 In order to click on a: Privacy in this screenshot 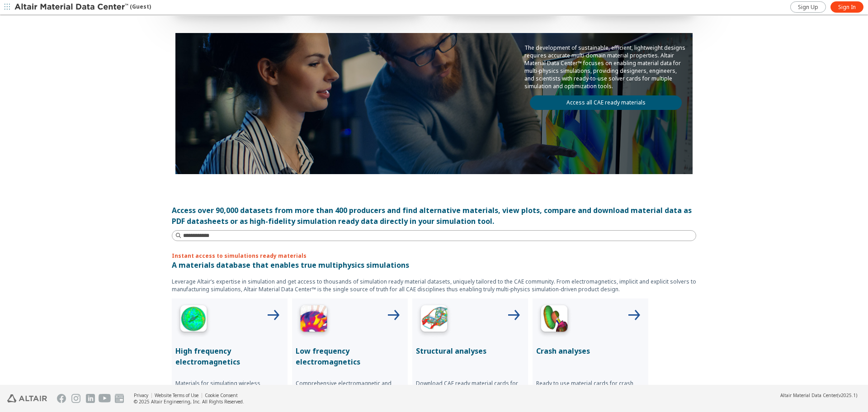, I will do `click(141, 395)`.